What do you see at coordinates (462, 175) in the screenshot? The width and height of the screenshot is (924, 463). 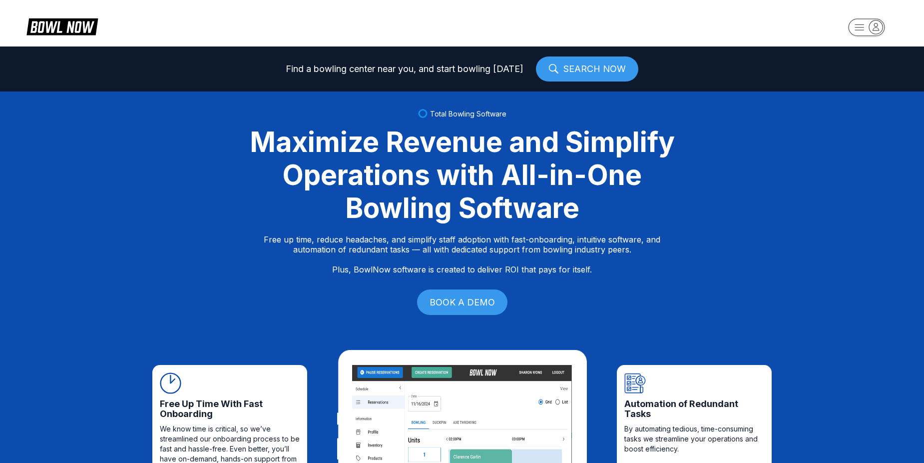 I see `div: Maximize Revenue and Simplify Operations with All-in-One Bowling Software` at bounding box center [462, 175].